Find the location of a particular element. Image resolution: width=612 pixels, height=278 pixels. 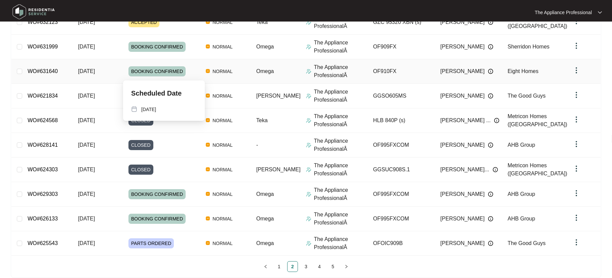

a: WO#625543 is located at coordinates (43, 243).